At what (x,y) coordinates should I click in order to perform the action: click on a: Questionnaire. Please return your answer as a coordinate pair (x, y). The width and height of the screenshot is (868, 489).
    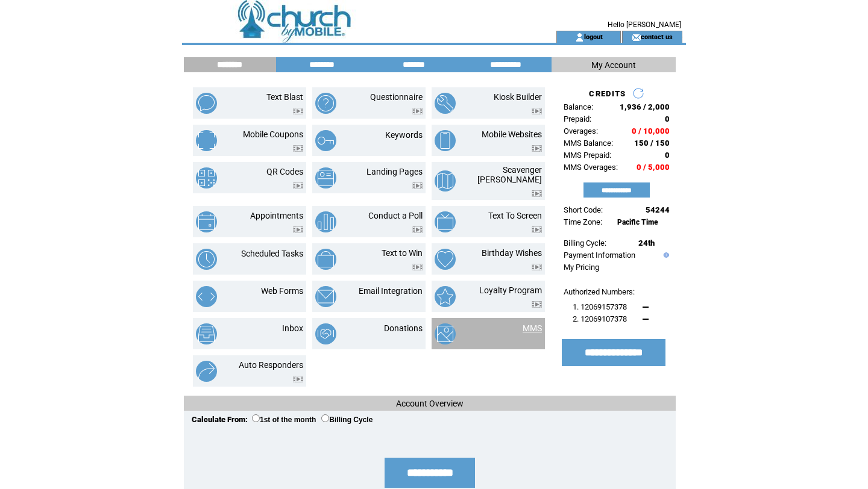
    Looking at the image, I should click on (396, 97).